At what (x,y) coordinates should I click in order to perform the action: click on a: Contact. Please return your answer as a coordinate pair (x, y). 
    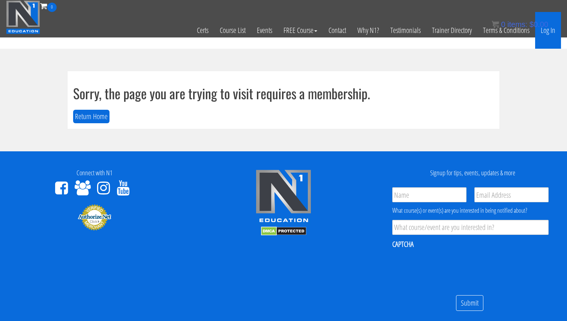
    Looking at the image, I should click on (337, 30).